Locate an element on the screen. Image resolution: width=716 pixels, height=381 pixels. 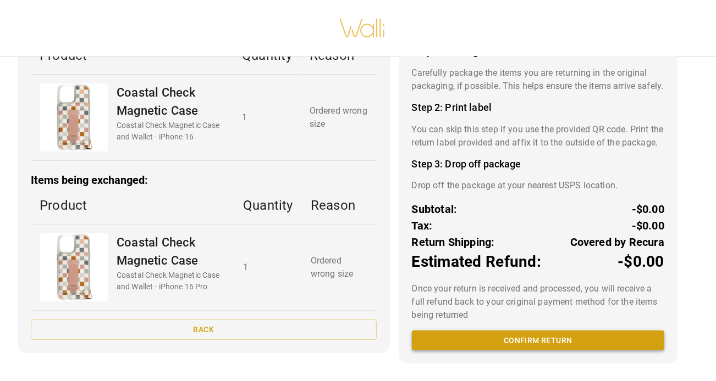
p: Coastal Check Magnetic Case and Wallet - iPhone 16 Pro is located at coordinates (171, 281).